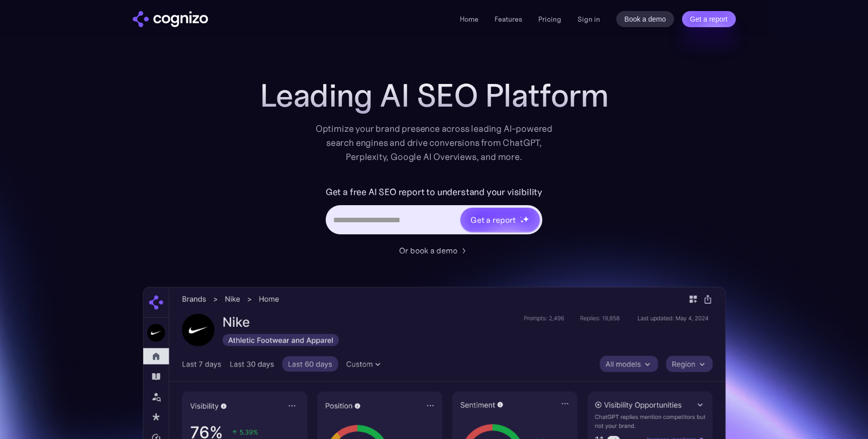  Describe the element at coordinates (434, 95) in the screenshot. I see `h1: Leading AI SEO Platform` at that location.